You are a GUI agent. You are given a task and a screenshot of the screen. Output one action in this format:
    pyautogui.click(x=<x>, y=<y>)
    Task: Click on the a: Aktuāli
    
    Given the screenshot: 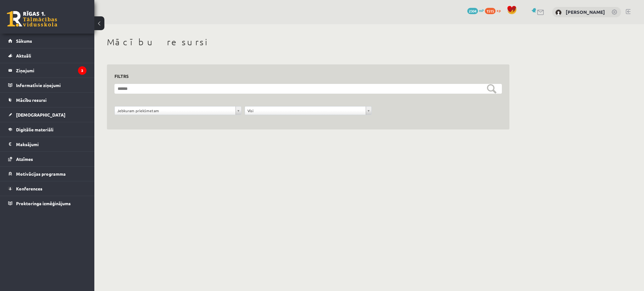 What is the action you would take?
    pyautogui.click(x=47, y=55)
    